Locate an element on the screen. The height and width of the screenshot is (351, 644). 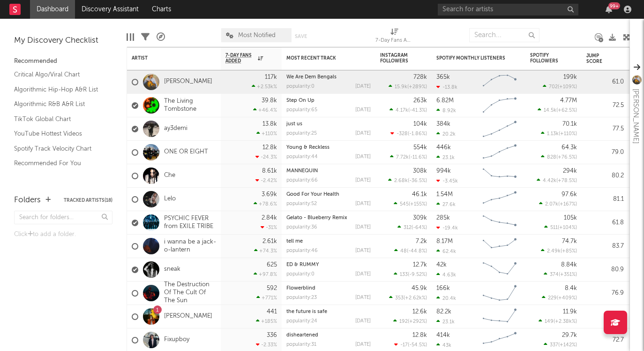
div: popularity: 44 is located at coordinates (302, 157).